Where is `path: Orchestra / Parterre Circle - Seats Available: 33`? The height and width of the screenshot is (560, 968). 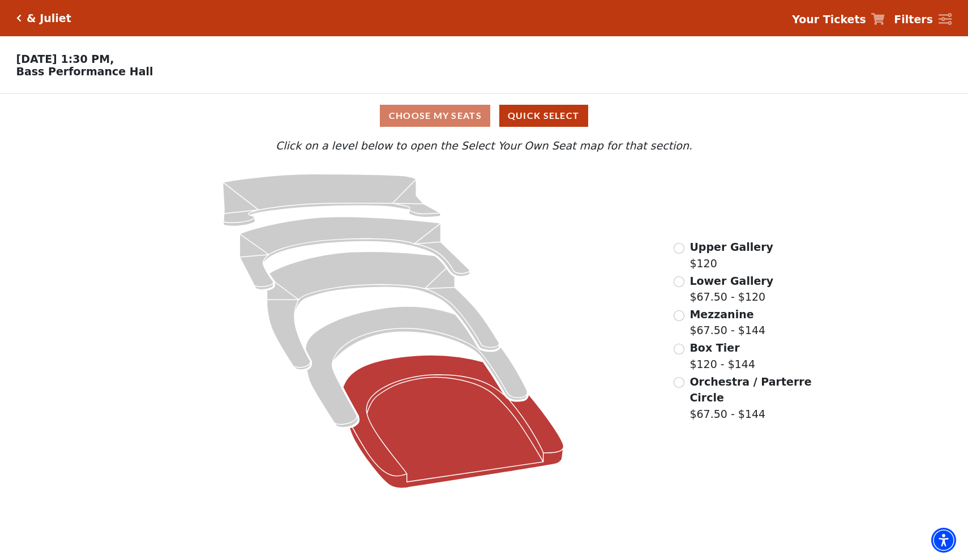 path: Orchestra / Parterre Circle - Seats Available: 33 is located at coordinates (453, 421).